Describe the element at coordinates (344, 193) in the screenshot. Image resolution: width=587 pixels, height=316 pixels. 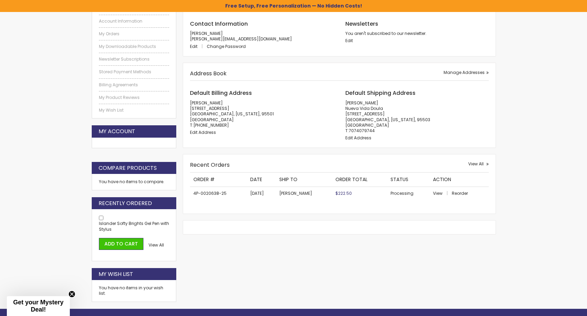
I see `span: $222.50` at that location.